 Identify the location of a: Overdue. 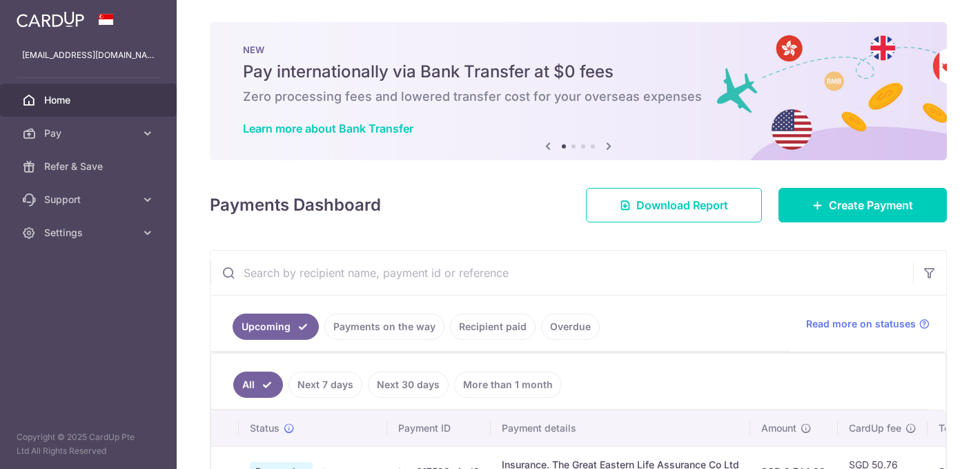
(571, 327).